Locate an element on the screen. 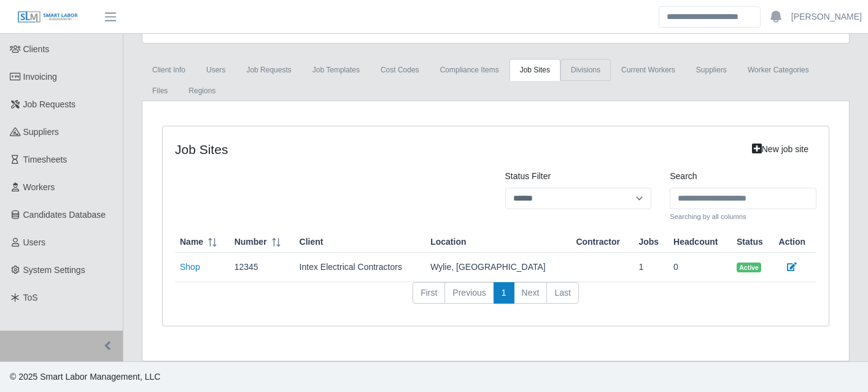 This screenshot has height=392, width=868. a: 1 is located at coordinates (504, 293).